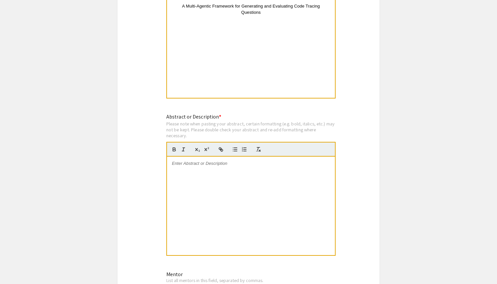  What do you see at coordinates (246, 281) in the screenshot?
I see `div: List all mentors in this field, separated by commas.` at bounding box center [246, 281].